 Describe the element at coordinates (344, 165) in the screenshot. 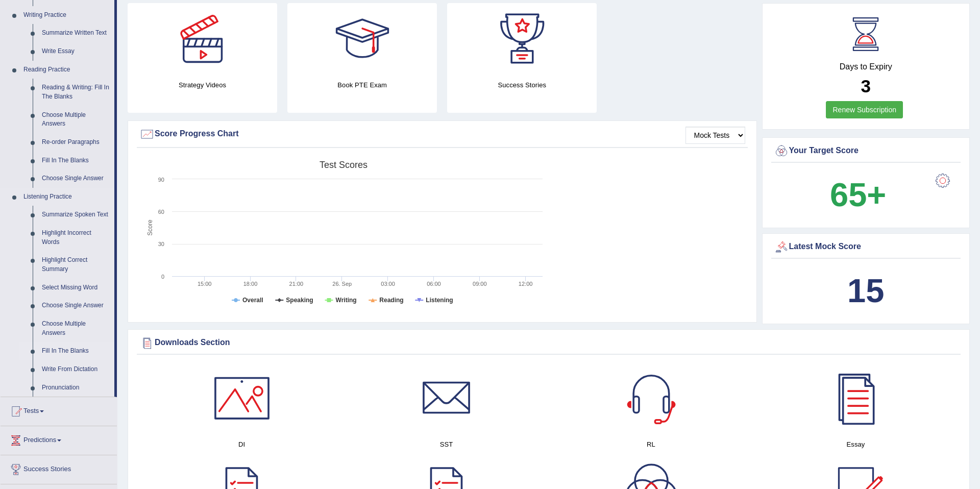

I see `tspan: Test scores` at that location.